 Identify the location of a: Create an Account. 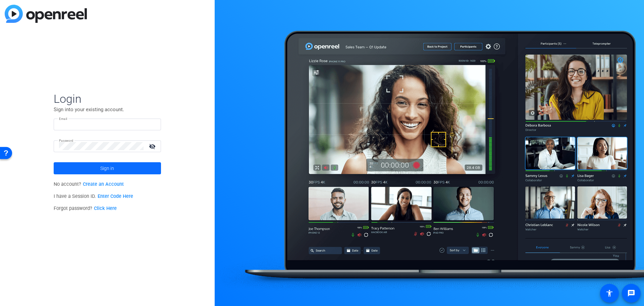
(104, 184).